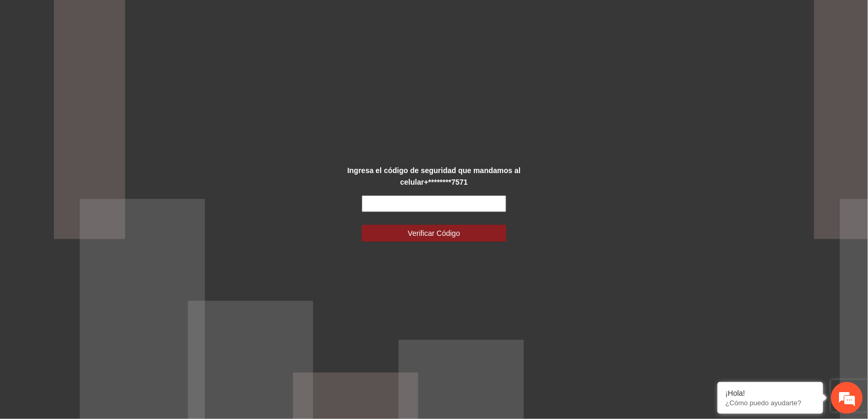 Image resolution: width=868 pixels, height=419 pixels. What do you see at coordinates (434, 234) in the screenshot?
I see `button: Verificar Código` at bounding box center [434, 234].